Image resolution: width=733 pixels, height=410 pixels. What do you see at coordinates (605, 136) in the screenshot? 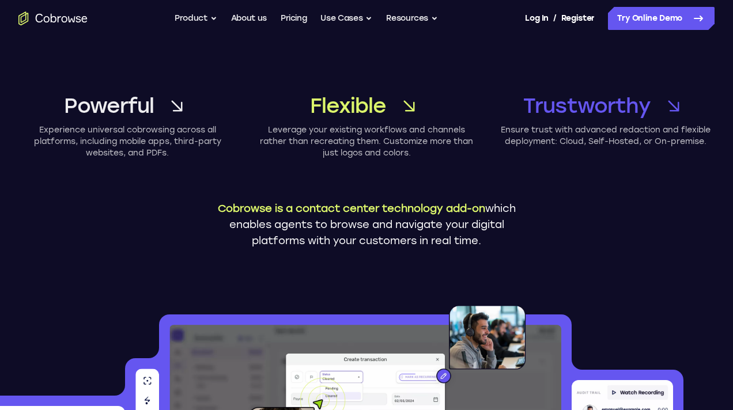
I see `p: Ensure trust with advanced redaction and flexible deployment: Cloud, Self-Hosted, or On-premise.` at bounding box center [605, 136].